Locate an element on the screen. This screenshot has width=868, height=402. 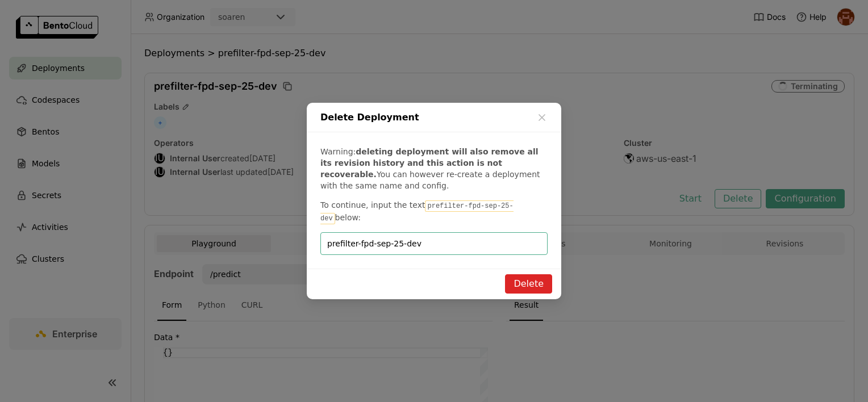
span: Warning: is located at coordinates (338, 152).